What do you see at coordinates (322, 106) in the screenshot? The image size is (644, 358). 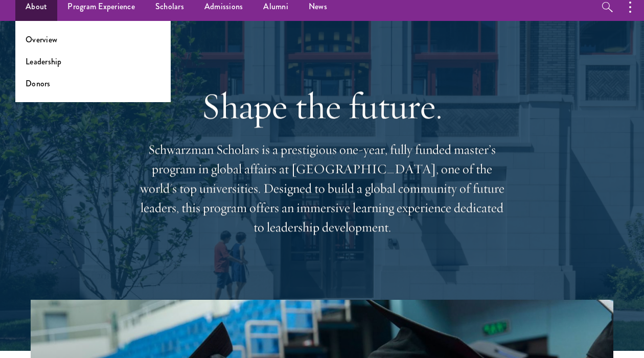 I see `h1: Shape the future.` at bounding box center [322, 106].